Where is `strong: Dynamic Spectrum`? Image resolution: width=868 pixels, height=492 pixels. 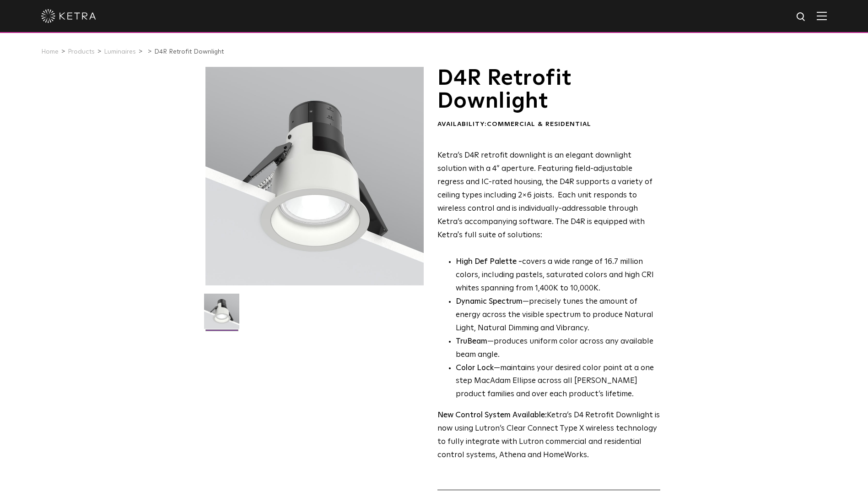
strong: Dynamic Spectrum is located at coordinates (489, 301).